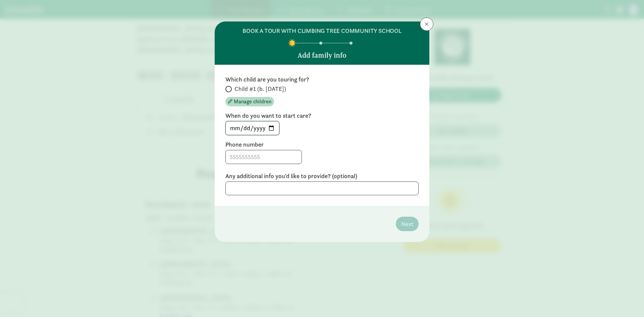 This screenshot has height=317, width=644. I want to click on span: Manage children, so click(253, 102).